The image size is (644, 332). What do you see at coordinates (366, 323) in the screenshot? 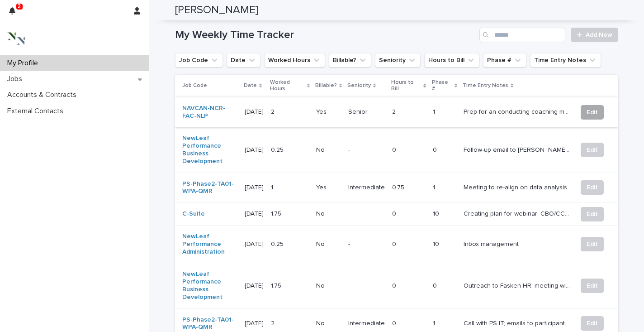
I see `p: Intermediate` at bounding box center [366, 323].